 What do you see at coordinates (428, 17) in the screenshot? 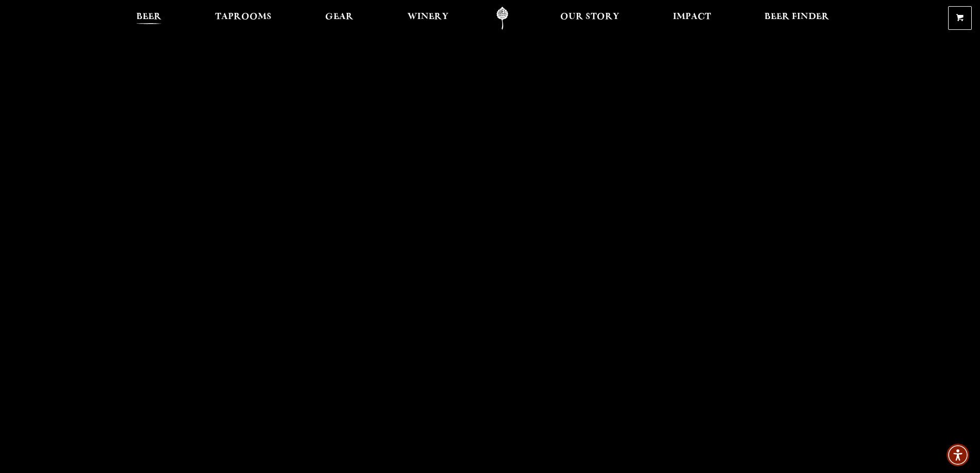
I see `span: Winery` at bounding box center [428, 17].